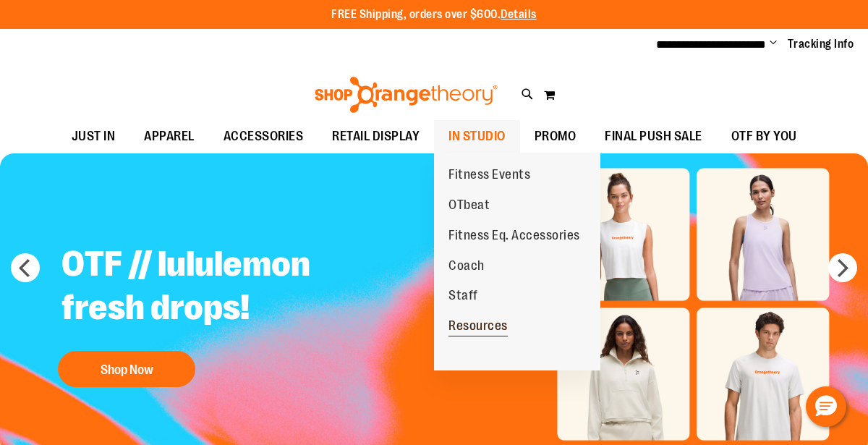 This screenshot has width=868, height=445. What do you see at coordinates (477, 136) in the screenshot?
I see `a: IN STUDIO` at bounding box center [477, 136].